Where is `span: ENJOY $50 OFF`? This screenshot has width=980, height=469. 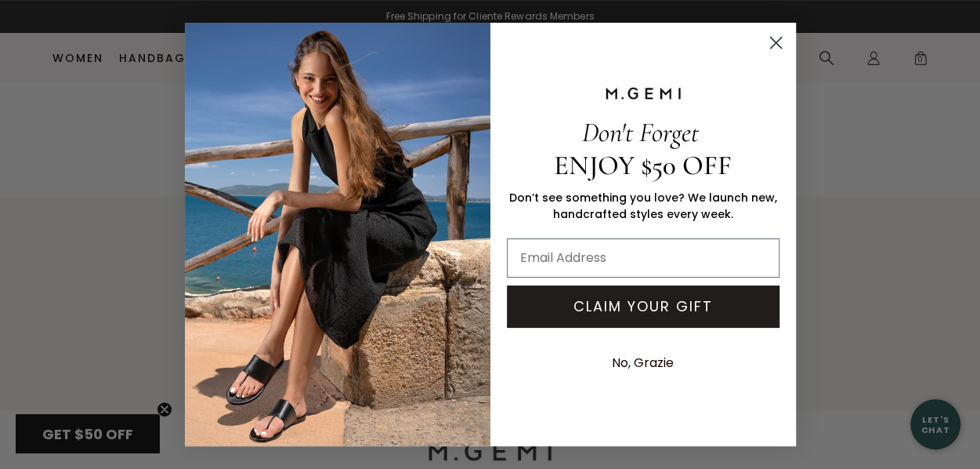 span: ENJOY $50 OFF is located at coordinates (642, 166).